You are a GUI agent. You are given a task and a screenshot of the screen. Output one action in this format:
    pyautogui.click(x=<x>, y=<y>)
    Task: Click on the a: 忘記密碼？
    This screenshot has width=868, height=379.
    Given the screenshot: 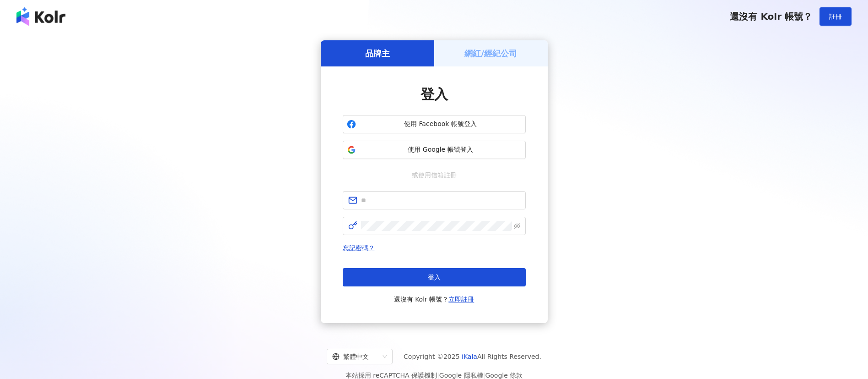 What is the action you would take?
    pyautogui.click(x=359, y=247)
    